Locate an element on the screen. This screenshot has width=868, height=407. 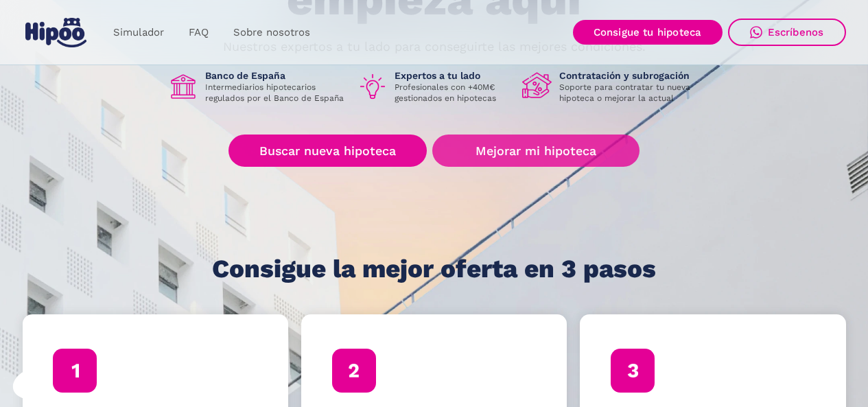
a: Consigue tu hipoteca is located at coordinates (647, 32).